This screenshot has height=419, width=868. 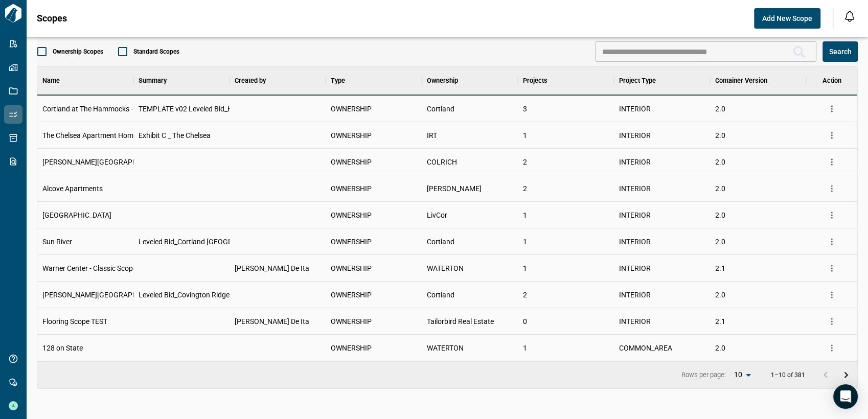 I want to click on span: TEMPLATE v02 Leveled Bid_Hammocks Place, so click(x=211, y=109).